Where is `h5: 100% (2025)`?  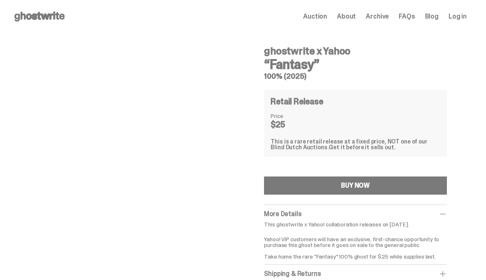
h5: 100% (2025) is located at coordinates (355, 76).